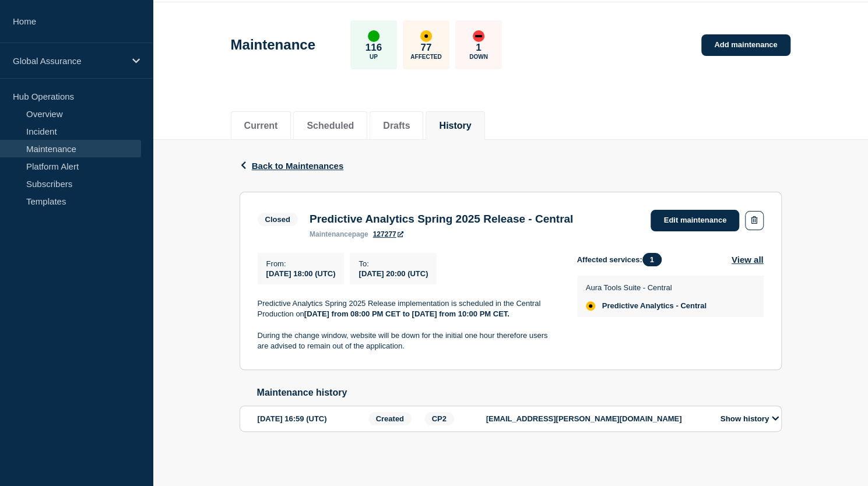 This screenshot has width=868, height=486. Describe the element at coordinates (479, 36) in the screenshot. I see `div: down` at that location.